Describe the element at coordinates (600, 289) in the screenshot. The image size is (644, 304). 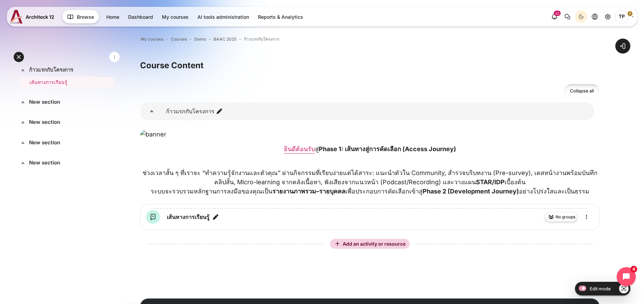
I see `span: Edit mode` at that location.